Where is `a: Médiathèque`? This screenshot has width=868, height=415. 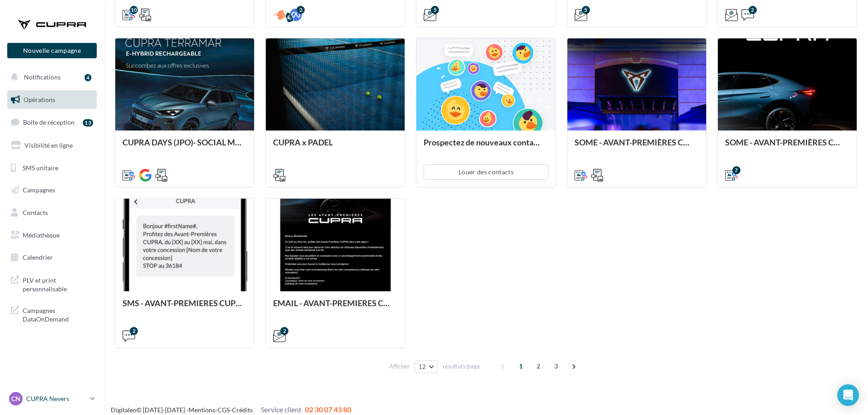 a: Médiathèque is located at coordinates (52, 235).